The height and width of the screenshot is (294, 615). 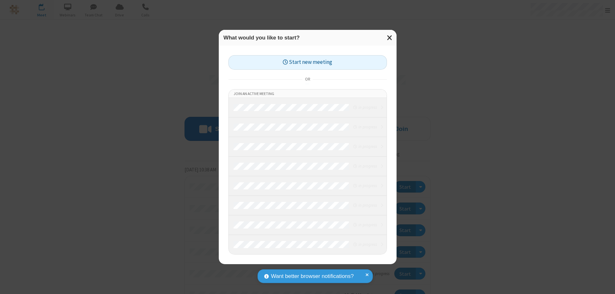 What do you see at coordinates (308, 94) in the screenshot?
I see `li: Join an active meeting` at bounding box center [308, 94].